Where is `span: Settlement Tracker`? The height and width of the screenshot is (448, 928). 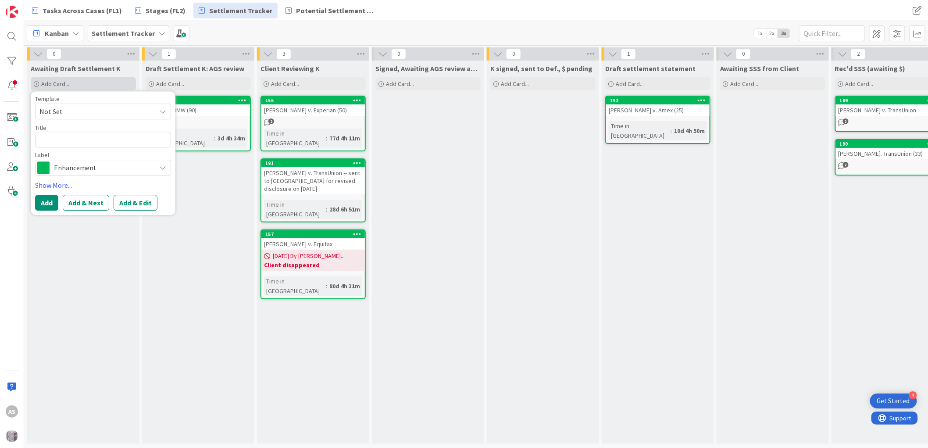 span: Settlement Tracker is located at coordinates (241, 11).